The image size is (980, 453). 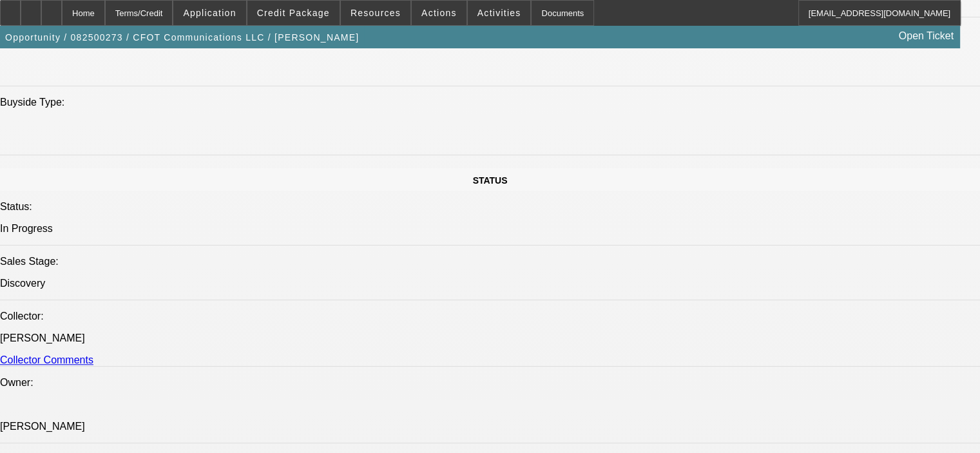 What do you see at coordinates (210, 13) in the screenshot?
I see `button: Application` at bounding box center [210, 13].